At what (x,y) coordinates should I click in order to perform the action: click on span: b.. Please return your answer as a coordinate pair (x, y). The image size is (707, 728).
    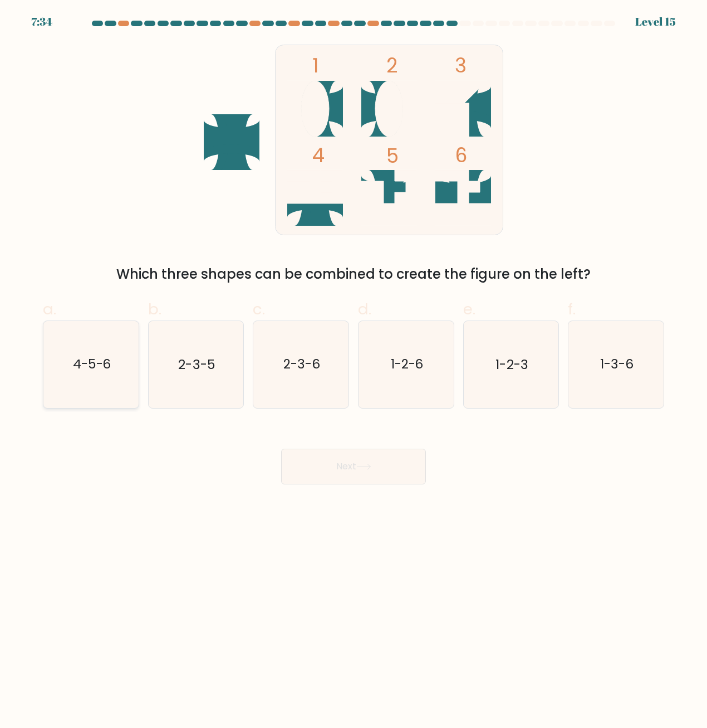
    Looking at the image, I should click on (155, 309).